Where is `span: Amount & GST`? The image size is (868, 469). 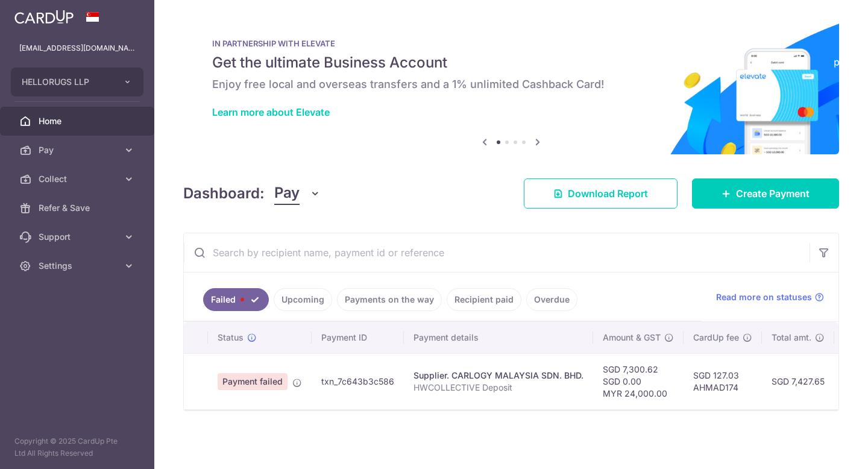 span: Amount & GST is located at coordinates (631, 338).